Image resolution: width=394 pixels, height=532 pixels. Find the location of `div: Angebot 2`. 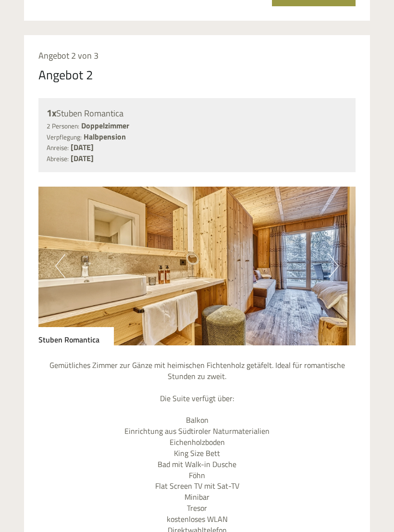

div: Angebot 2 is located at coordinates (66, 75).